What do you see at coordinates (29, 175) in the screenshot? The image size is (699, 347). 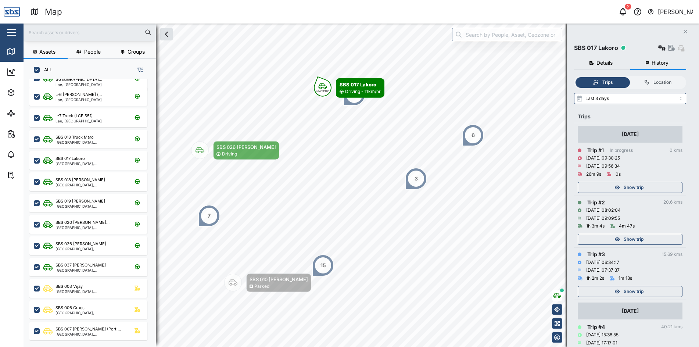 I see `div: Tasks` at bounding box center [29, 175].